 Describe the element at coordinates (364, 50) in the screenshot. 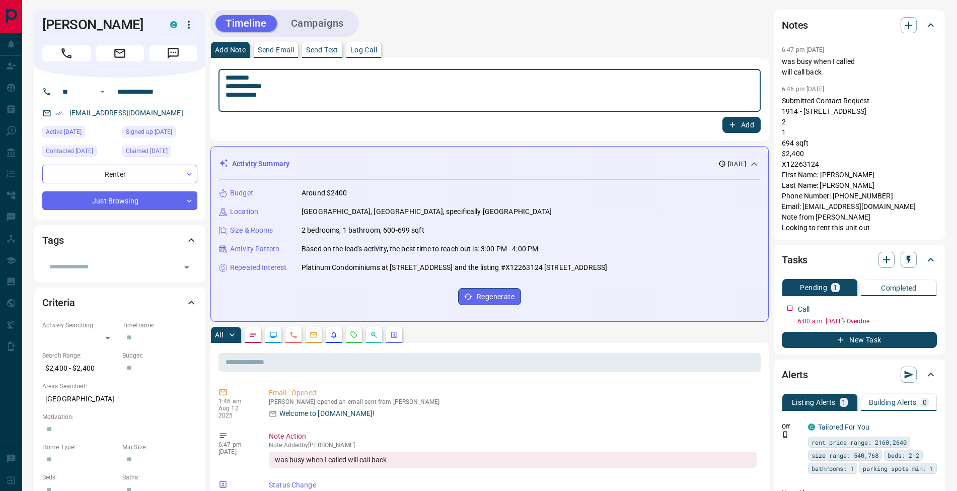

I see `p: Log Call` at that location.